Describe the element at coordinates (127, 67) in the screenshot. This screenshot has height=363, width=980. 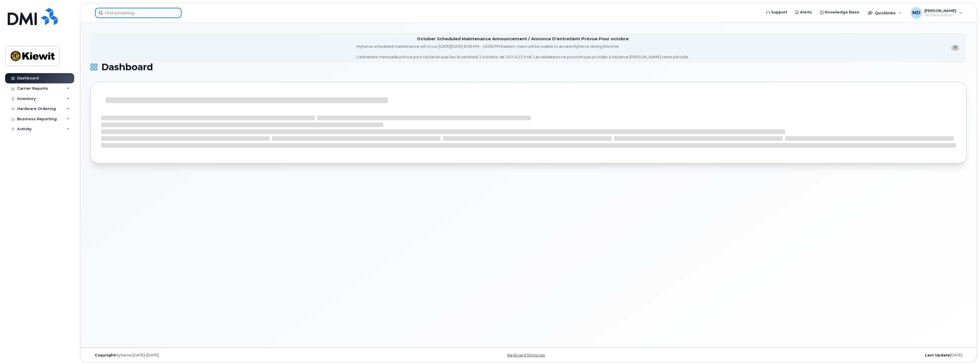
I see `span: Dashboard` at that location.